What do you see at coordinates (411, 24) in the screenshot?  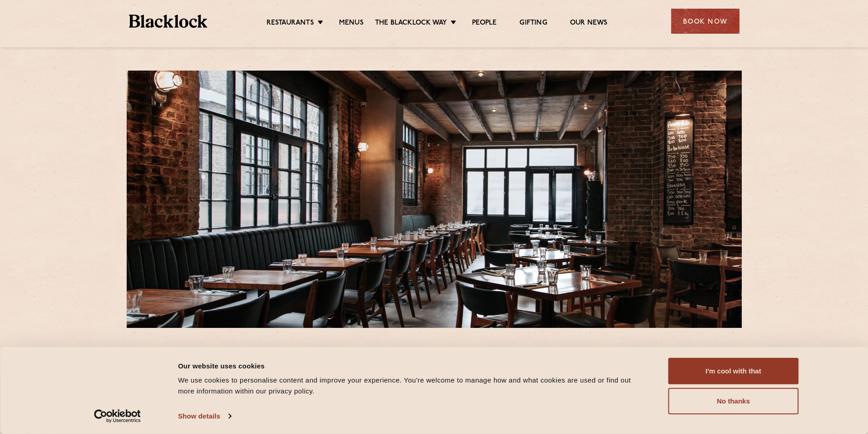 I see `a: The Blacklock Way` at bounding box center [411, 24].